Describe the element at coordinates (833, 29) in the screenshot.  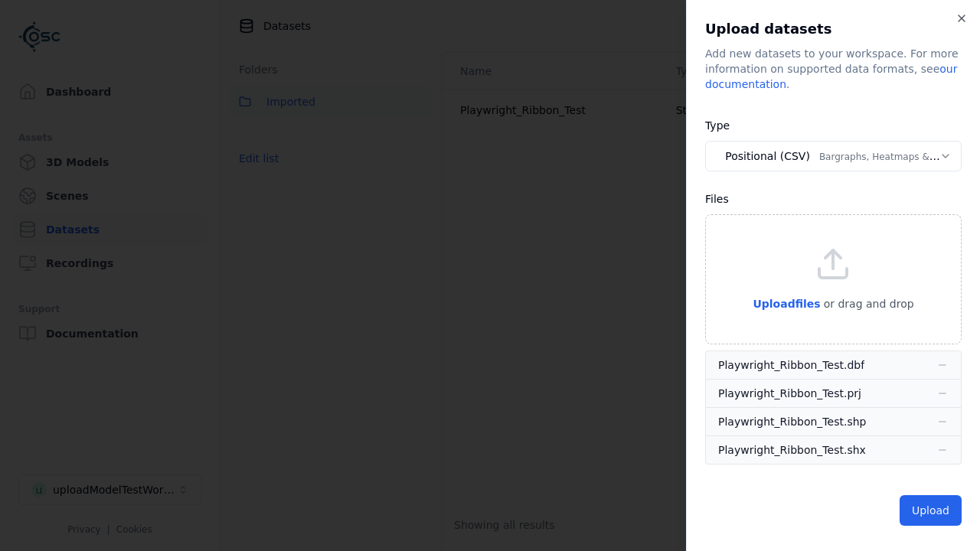
I see `h2: Upload datasets` at that location.